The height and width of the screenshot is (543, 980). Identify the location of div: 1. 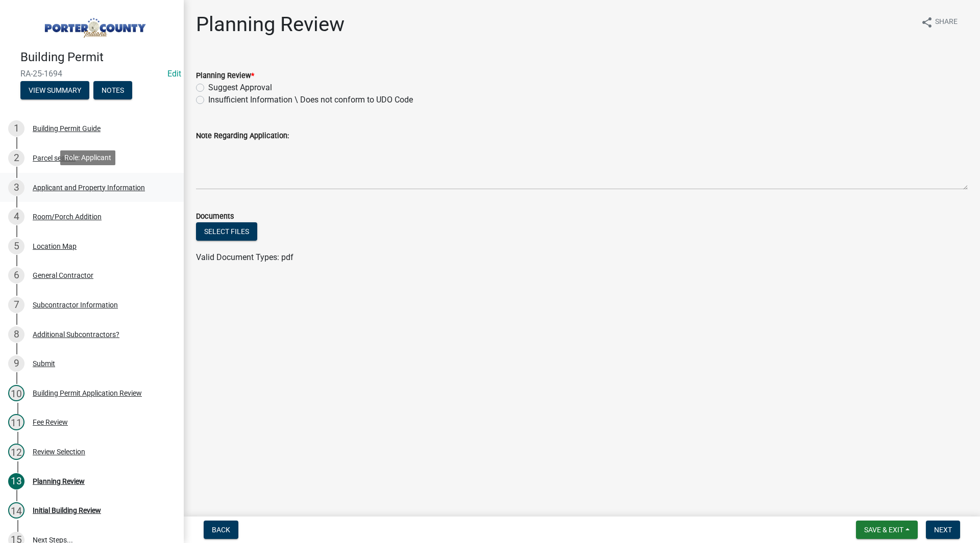
(16, 128).